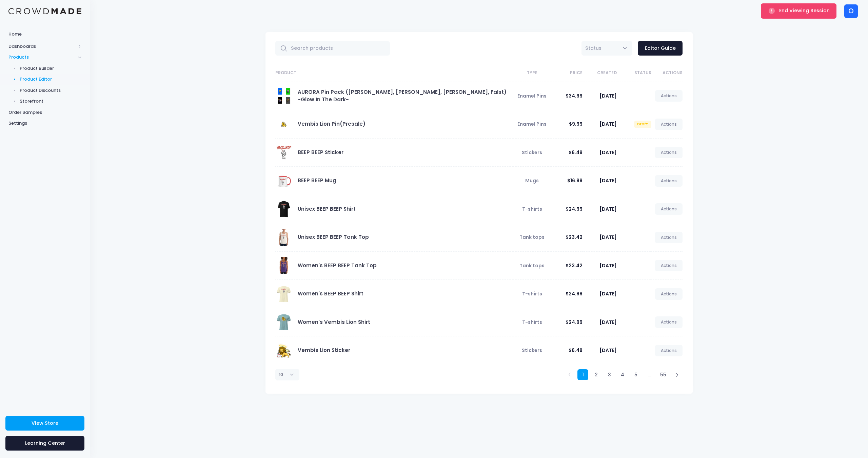 This screenshot has height=458, width=868. What do you see at coordinates (50, 79) in the screenshot?
I see `span: Product Editor` at bounding box center [50, 79].